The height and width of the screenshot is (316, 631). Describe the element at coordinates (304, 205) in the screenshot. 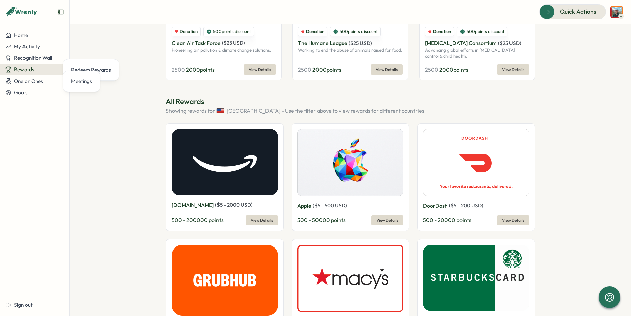

I see `p: Apple` at that location.